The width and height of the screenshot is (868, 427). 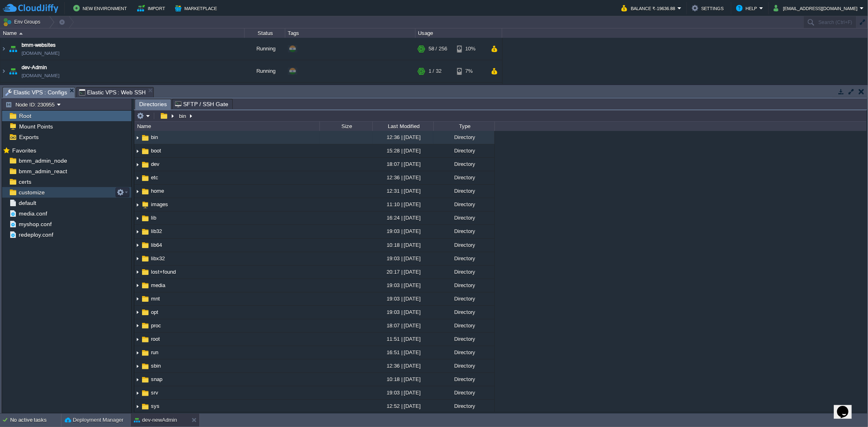 What do you see at coordinates (156, 151) in the screenshot?
I see `a: boot` at bounding box center [156, 151].